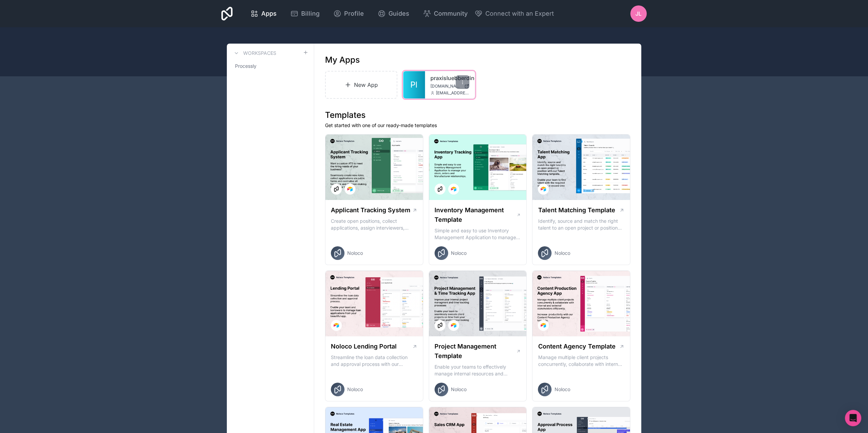 The image size is (868, 433). Describe the element at coordinates (263, 14) in the screenshot. I see `a: Apps` at that location.